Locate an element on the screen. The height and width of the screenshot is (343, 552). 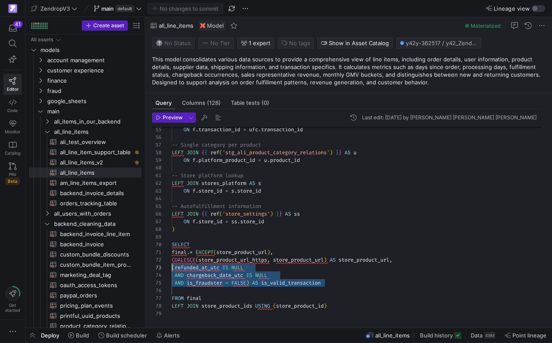
span: COALESCE is located at coordinates (184, 260).